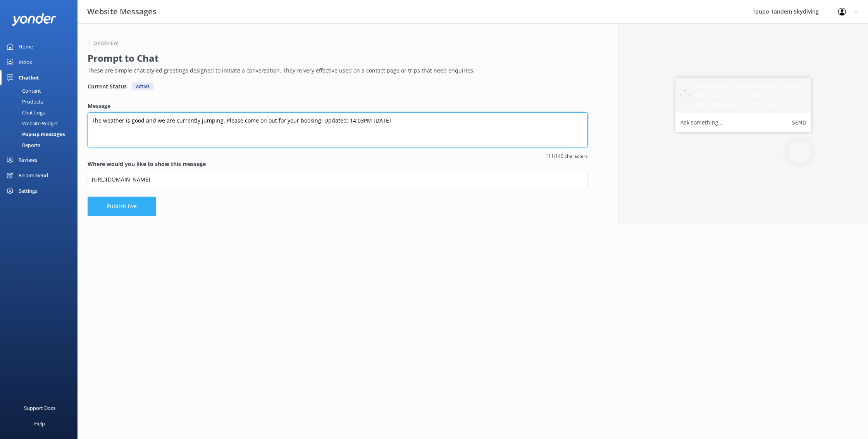 This screenshot has width=868, height=439. What do you see at coordinates (25, 62) in the screenshot?
I see `div: Inbox` at bounding box center [25, 62].